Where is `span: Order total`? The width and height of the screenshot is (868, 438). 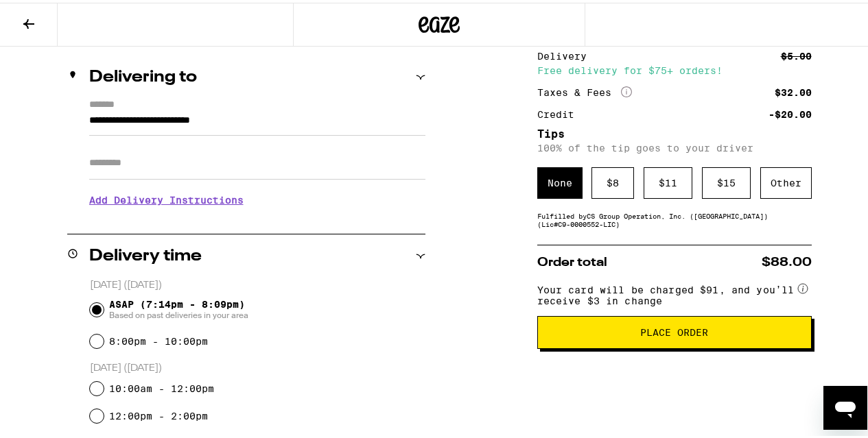
span: Order total is located at coordinates (572, 260).